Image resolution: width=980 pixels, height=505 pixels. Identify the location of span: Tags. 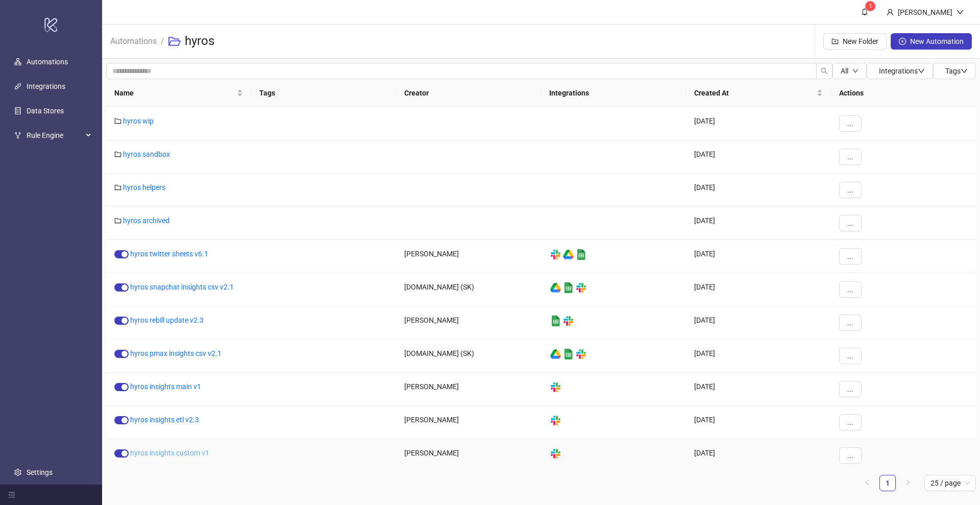
(957, 71).